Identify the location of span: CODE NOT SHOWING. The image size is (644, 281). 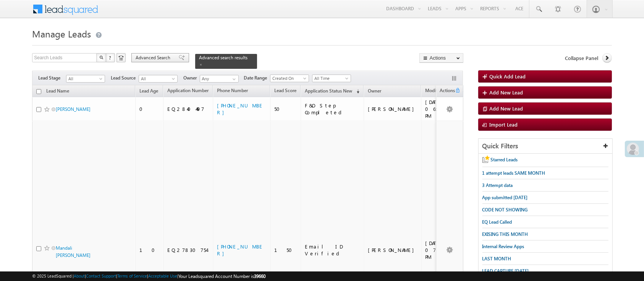
(505, 210).